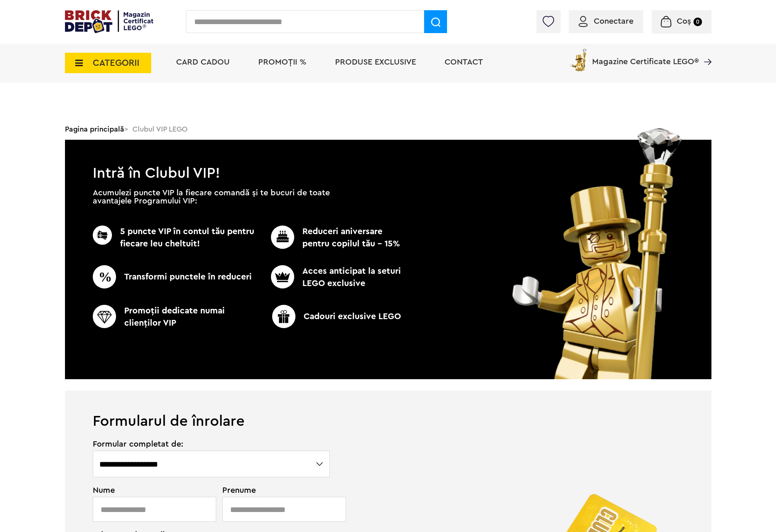  Describe the element at coordinates (94, 129) in the screenshot. I see `a: Pagina principală` at that location.